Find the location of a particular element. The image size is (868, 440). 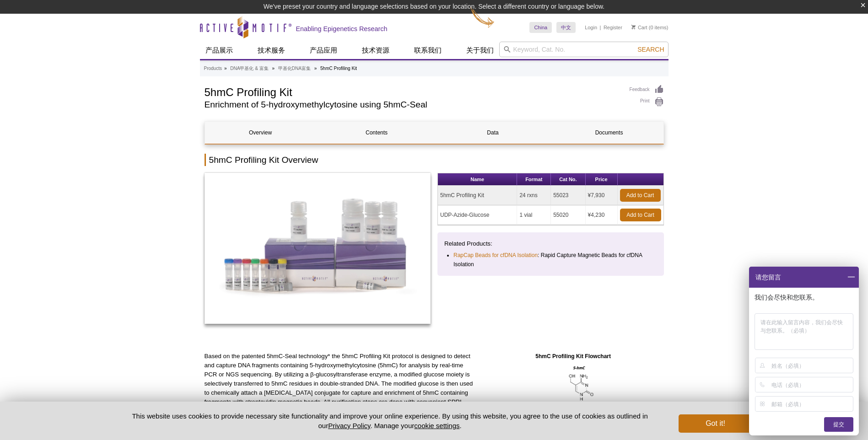

td: 24 rxns is located at coordinates (534, 195).